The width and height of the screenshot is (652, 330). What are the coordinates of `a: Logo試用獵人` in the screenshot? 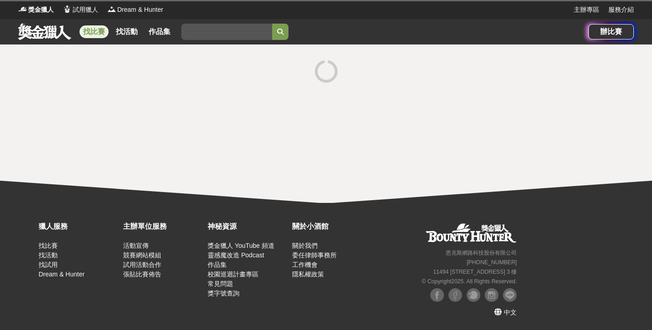 It's located at (80, 10).